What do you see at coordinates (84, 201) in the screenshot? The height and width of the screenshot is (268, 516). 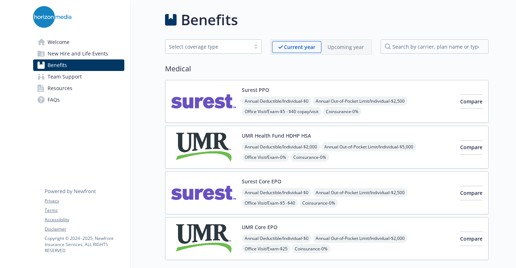 I see `a: Privacy` at bounding box center [84, 201].